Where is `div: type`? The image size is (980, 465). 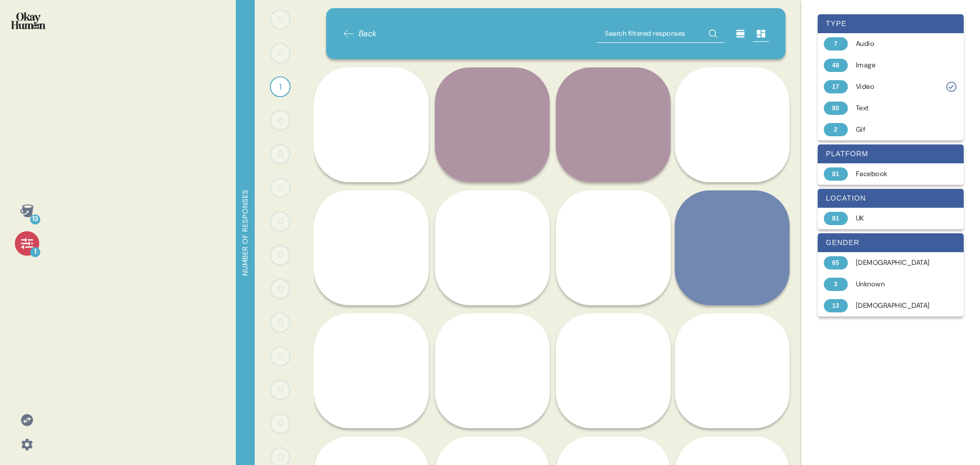
div: type is located at coordinates (891, 24).